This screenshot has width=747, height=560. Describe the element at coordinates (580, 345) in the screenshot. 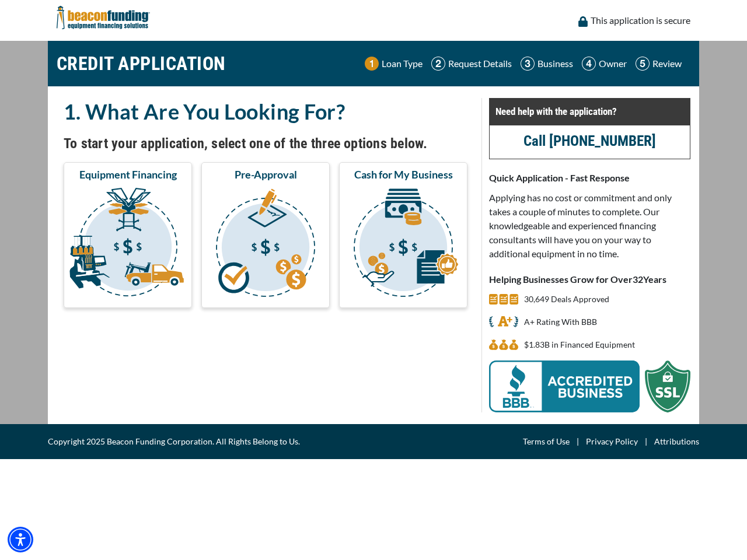

I see `p: $1,830,132,494 in Financed Equipment` at that location.